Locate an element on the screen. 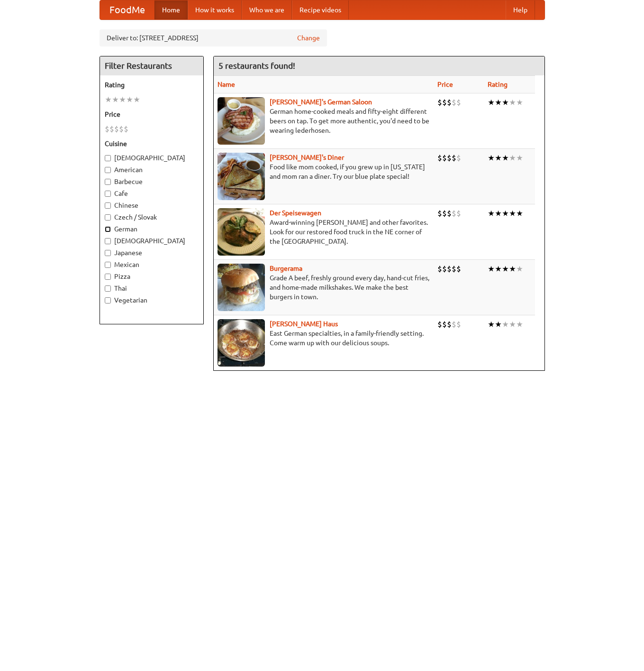 This screenshot has height=671, width=644. input: American is located at coordinates (108, 170).